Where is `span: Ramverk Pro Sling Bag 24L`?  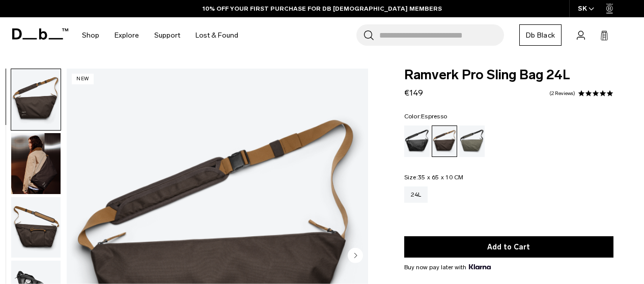 span: Ramverk Pro Sling Bag 24L is located at coordinates (509, 75).